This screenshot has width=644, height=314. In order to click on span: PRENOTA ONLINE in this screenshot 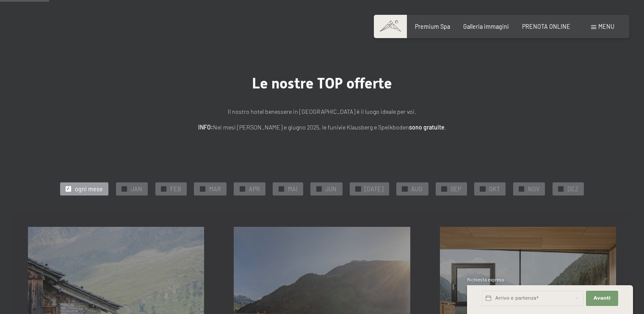, I will do `click(546, 26)`.